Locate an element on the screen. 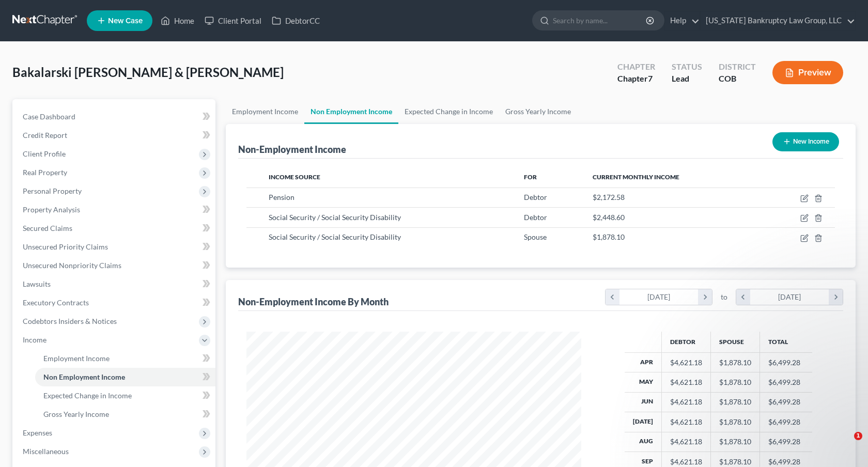 This screenshot has height=467, width=868. i: chevron_left is located at coordinates (612, 298).